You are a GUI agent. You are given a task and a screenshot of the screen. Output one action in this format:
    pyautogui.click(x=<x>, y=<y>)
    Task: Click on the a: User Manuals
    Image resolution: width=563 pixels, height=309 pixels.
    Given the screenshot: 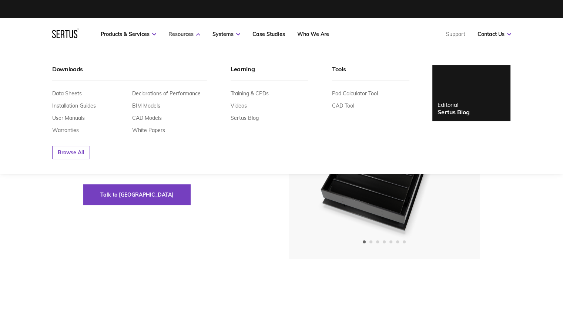 What is the action you would take?
    pyautogui.click(x=69, y=118)
    